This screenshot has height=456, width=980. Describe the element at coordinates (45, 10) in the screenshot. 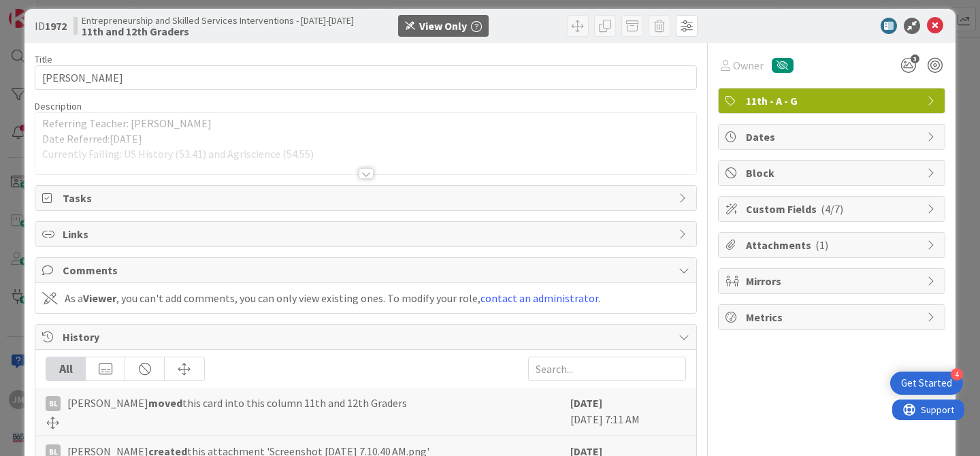

I see `span: Support` at that location.